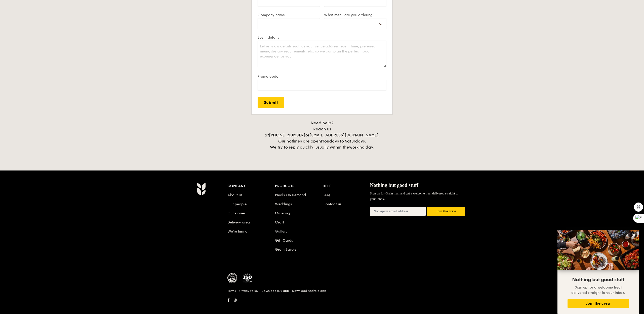 Image resolution: width=644 pixels, height=314 pixels. Describe the element at coordinates (284, 240) in the screenshot. I see `a: Gift Cards` at that location.